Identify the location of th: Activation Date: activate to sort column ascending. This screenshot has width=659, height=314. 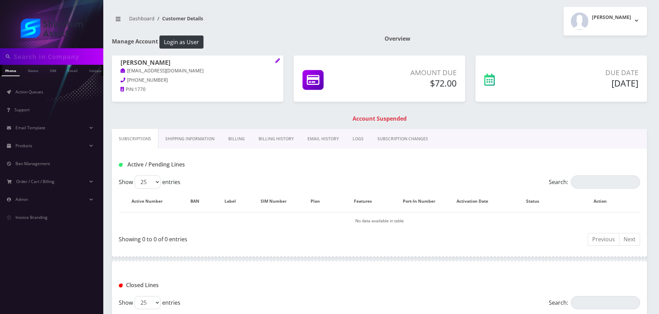
(476, 201).